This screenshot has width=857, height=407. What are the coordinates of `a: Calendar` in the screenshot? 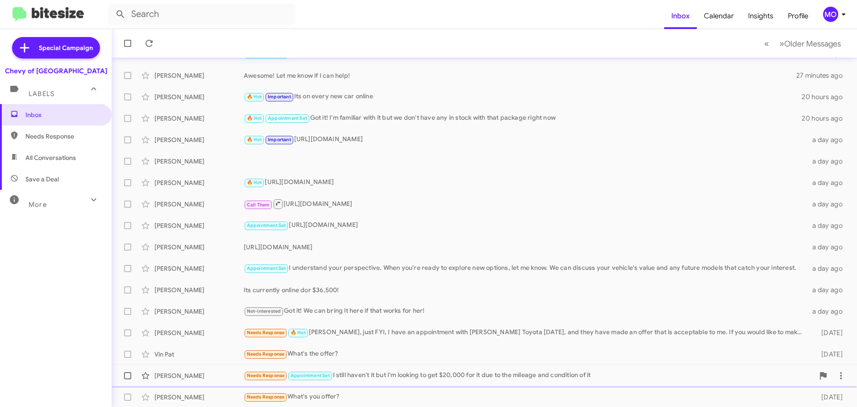 It's located at (719, 16).